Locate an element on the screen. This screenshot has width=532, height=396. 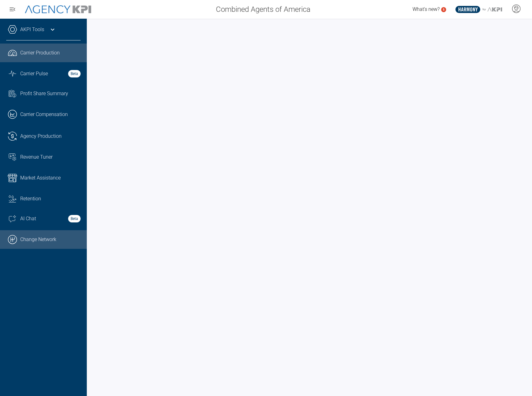
a: AKPI Tools is located at coordinates (32, 30).